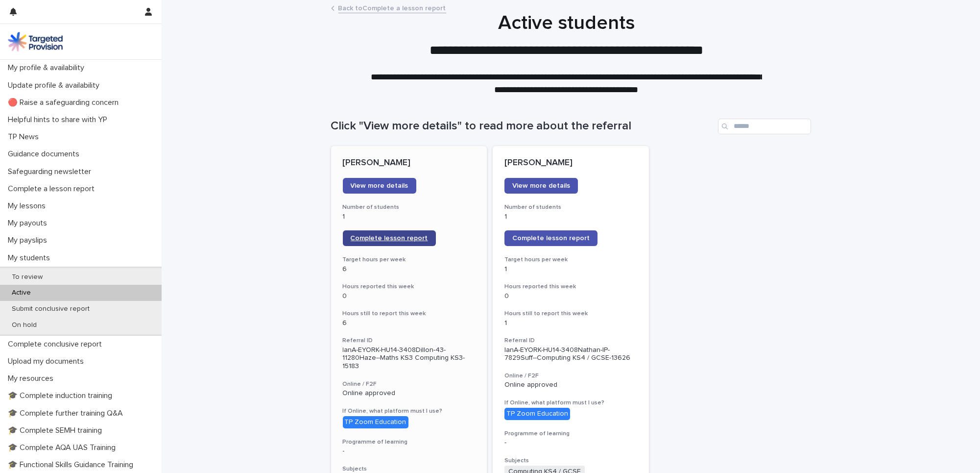  I want to click on p: Helpful hints to share with YP, so click(59, 120).